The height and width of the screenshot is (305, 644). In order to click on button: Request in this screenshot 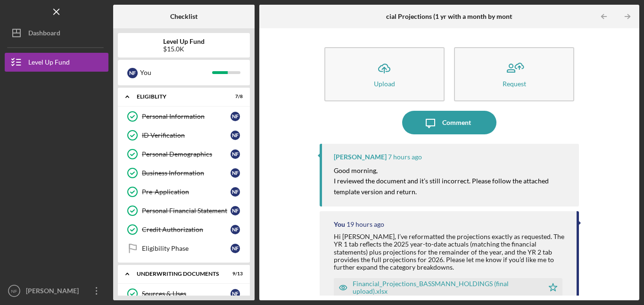, I will do `click(514, 74)`.